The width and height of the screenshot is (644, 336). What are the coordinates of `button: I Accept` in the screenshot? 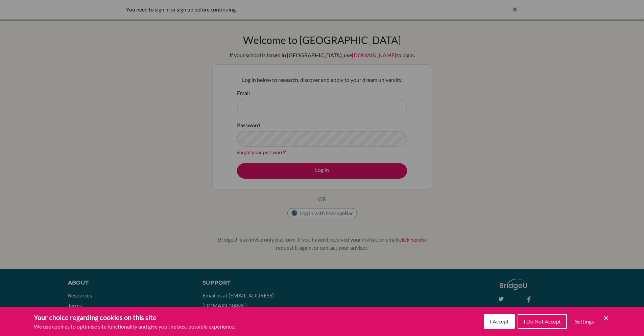 It's located at (500, 321).